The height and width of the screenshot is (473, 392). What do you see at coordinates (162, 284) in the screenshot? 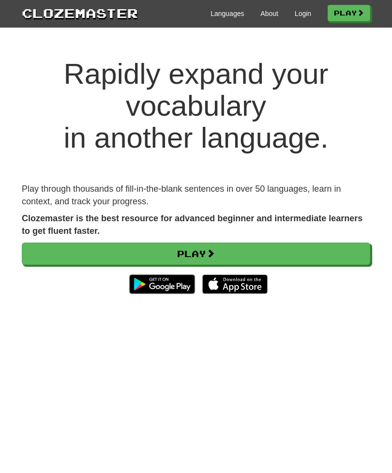
I see `img: Get it on Google Play` at bounding box center [162, 284].